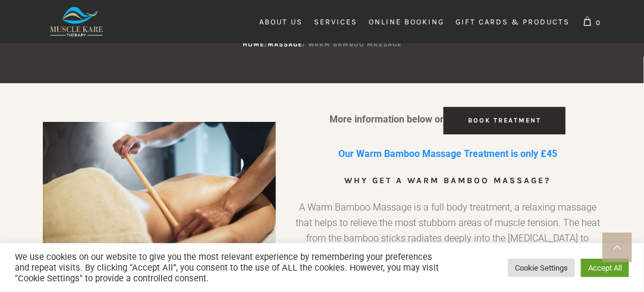 This screenshot has height=292, width=644. What do you see at coordinates (504, 121) in the screenshot?
I see `a: Book Treatment` at bounding box center [504, 121].